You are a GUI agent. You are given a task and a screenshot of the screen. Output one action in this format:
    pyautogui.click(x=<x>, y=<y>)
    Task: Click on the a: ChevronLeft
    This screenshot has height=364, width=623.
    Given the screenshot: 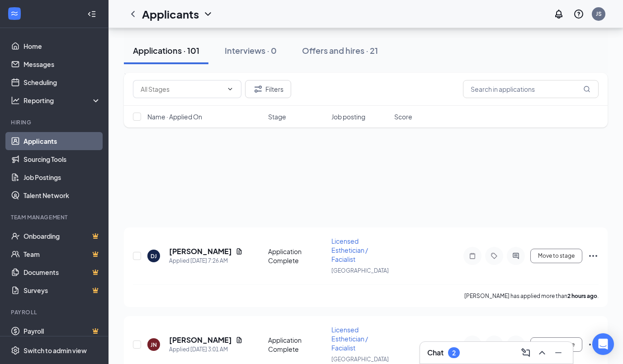 What is the action you would take?
    pyautogui.click(x=133, y=14)
    